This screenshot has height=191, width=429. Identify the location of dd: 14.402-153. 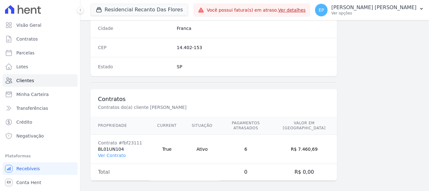
(253, 47).